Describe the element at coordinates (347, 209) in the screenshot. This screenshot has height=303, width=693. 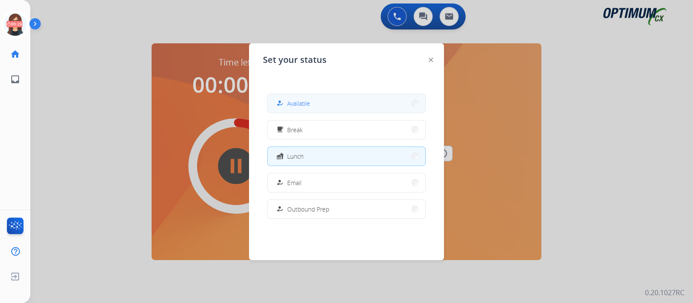
I see `button: Outbound Prep` at that location.